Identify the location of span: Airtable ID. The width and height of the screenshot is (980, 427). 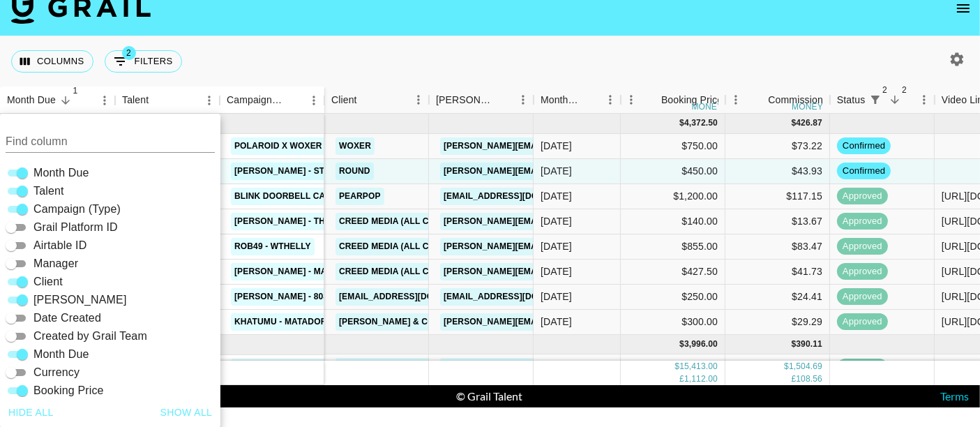
(60, 246).